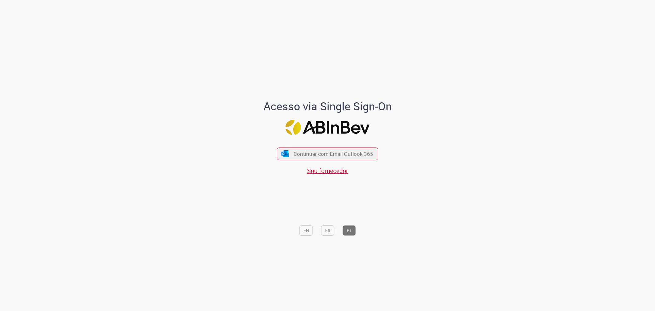 Image resolution: width=655 pixels, height=311 pixels. What do you see at coordinates (349, 230) in the screenshot?
I see `button: PT` at bounding box center [349, 230].